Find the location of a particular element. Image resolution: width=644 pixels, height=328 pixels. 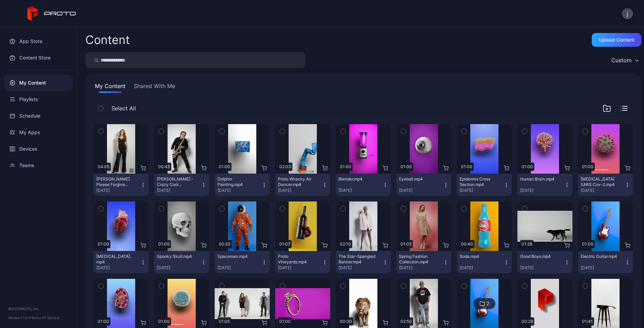

a: Playlists is located at coordinates (38, 99).